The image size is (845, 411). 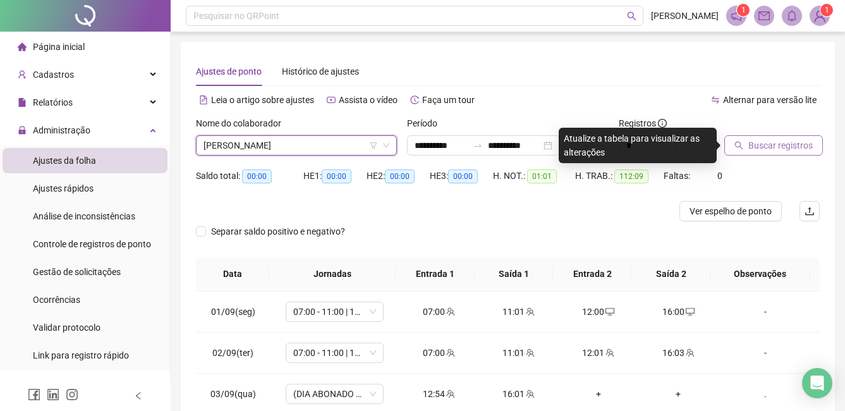 What do you see at coordinates (817, 383) in the screenshot?
I see `div: Open Intercom Messenger` at bounding box center [817, 383].